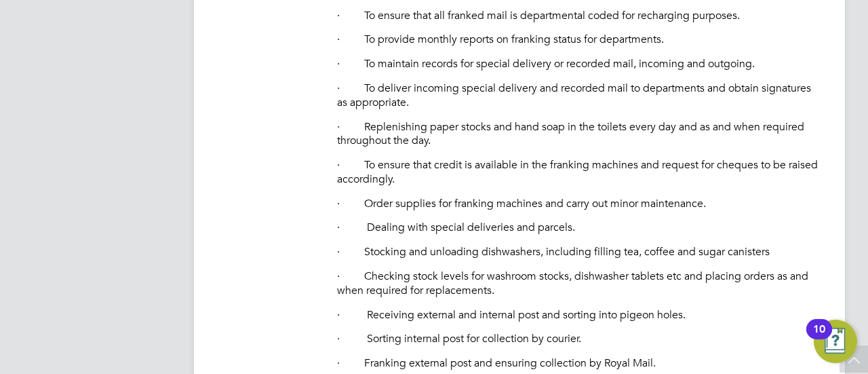 The image size is (868, 374). I want to click on p: · Stocking and unloading dishwashers, including filling tea, coffee and sugar canisters, so click(577, 252).